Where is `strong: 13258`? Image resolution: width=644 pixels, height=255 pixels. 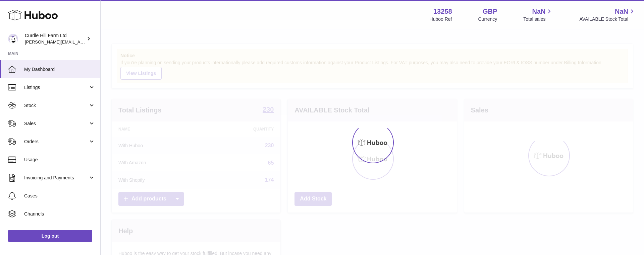 strong: 13258 is located at coordinates (443, 11).